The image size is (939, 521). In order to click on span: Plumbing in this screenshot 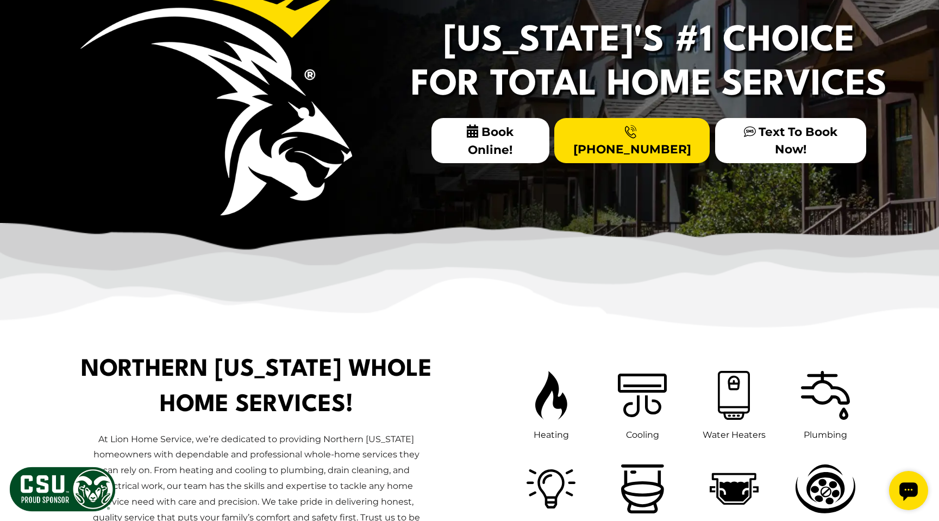, I will do `click(825, 434)`.